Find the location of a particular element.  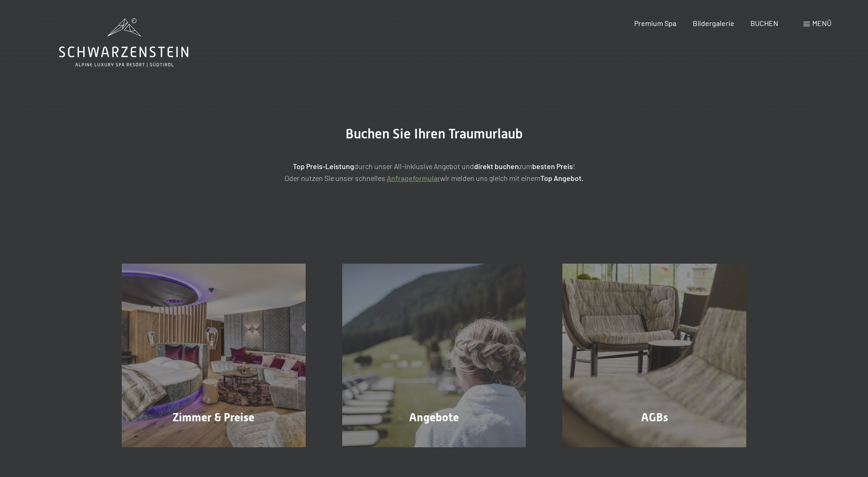

span: Premium Spa is located at coordinates (655, 23).